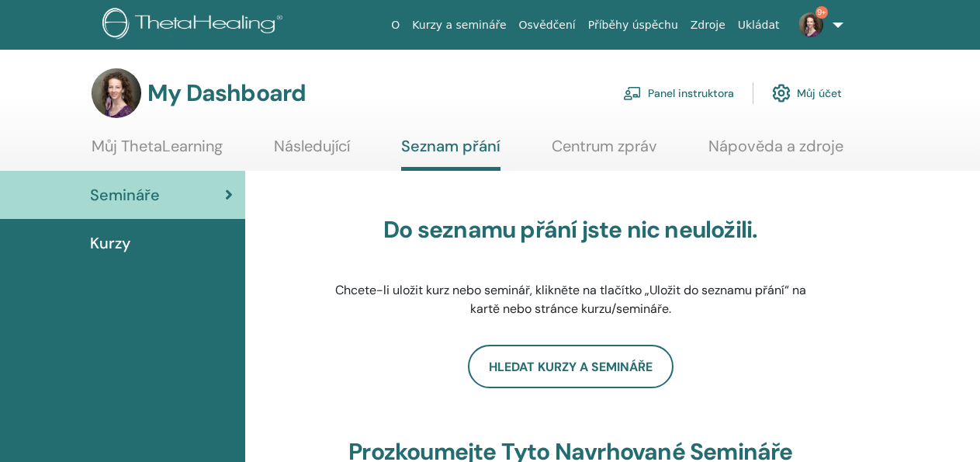 The height and width of the screenshot is (462, 980). Describe the element at coordinates (759, 25) in the screenshot. I see `a: Ukládat` at that location.